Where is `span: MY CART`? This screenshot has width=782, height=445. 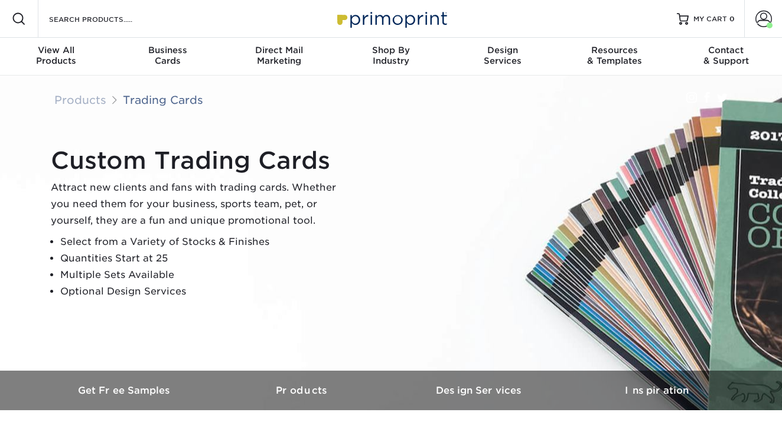
span: MY CART is located at coordinates (710, 19).